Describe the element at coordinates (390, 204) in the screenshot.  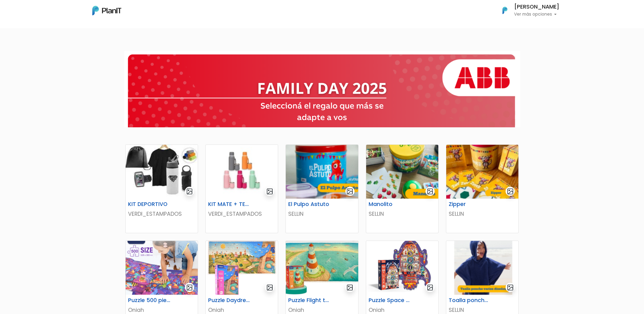
I see `h6: Manolito` at that location.